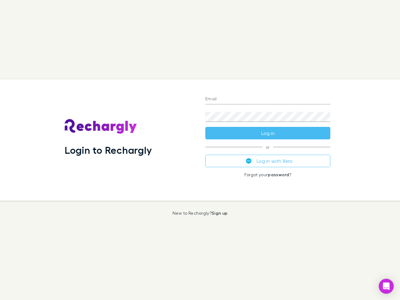  I want to click on a: Sign up, so click(219, 213).